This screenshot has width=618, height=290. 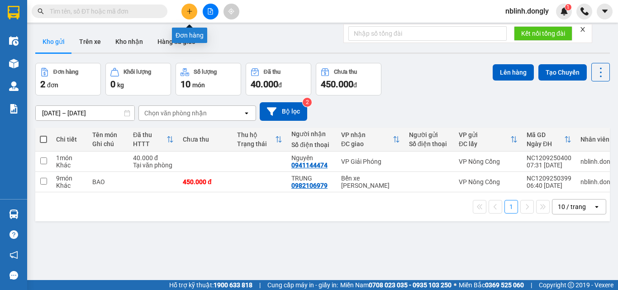 What do you see at coordinates (504, 285) in the screenshot?
I see `strong: 0369 525 060` at bounding box center [504, 285].